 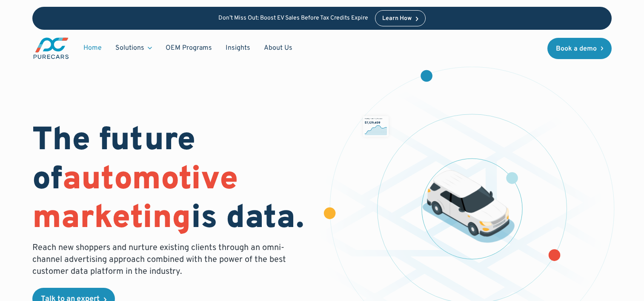 I want to click on img: illustration of a vehicle, so click(x=469, y=206).